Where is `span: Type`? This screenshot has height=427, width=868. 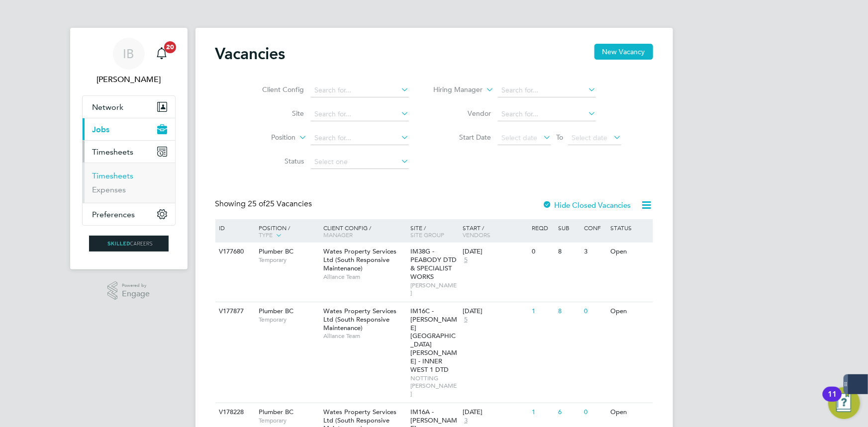 span: Type is located at coordinates (266, 235).